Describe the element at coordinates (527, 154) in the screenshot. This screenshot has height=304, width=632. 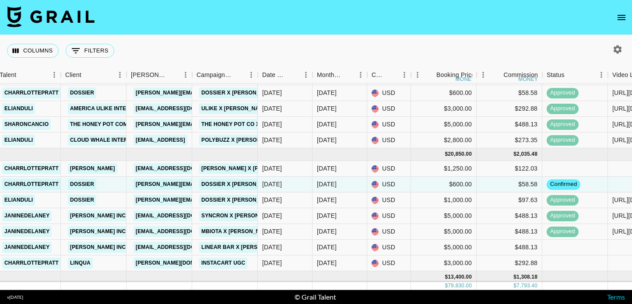
I see `div: 2,035.48` at that location.